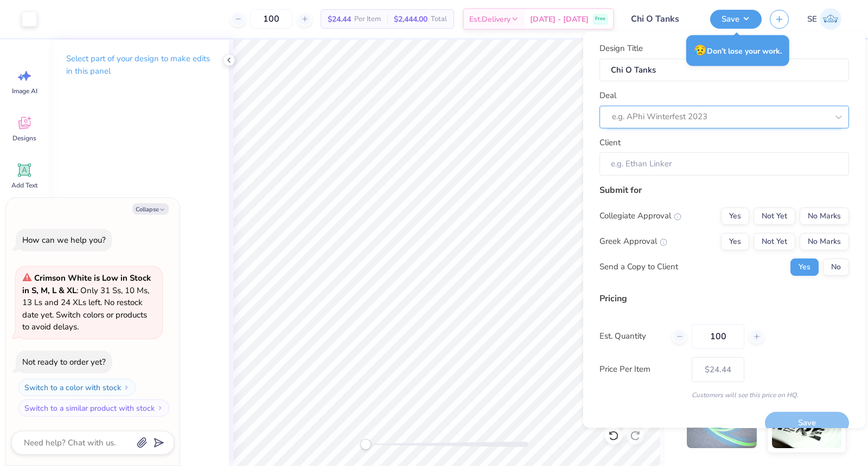 The image size is (868, 466). I want to click on button: Save, so click(736, 19).